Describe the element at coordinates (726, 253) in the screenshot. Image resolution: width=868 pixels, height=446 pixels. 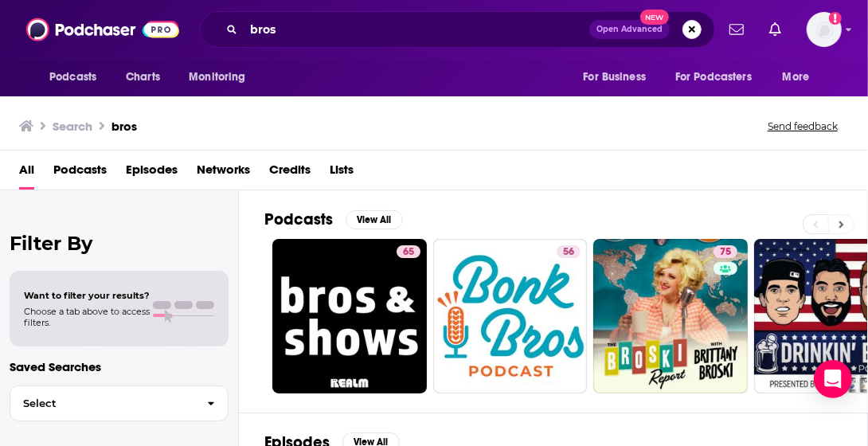
I see `span: 75` at that location.